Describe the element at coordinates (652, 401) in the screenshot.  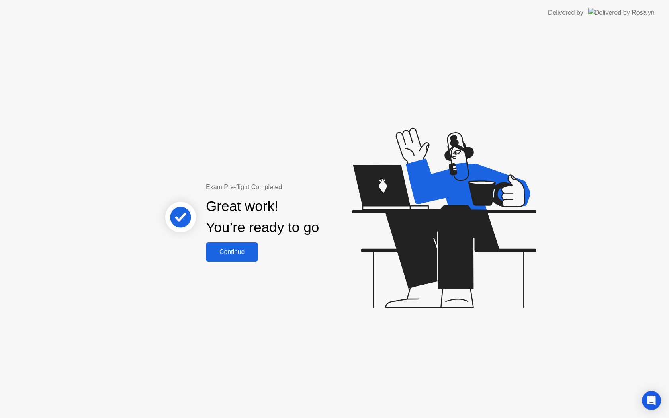
I see `div: Open Intercom Messenger` at that location.